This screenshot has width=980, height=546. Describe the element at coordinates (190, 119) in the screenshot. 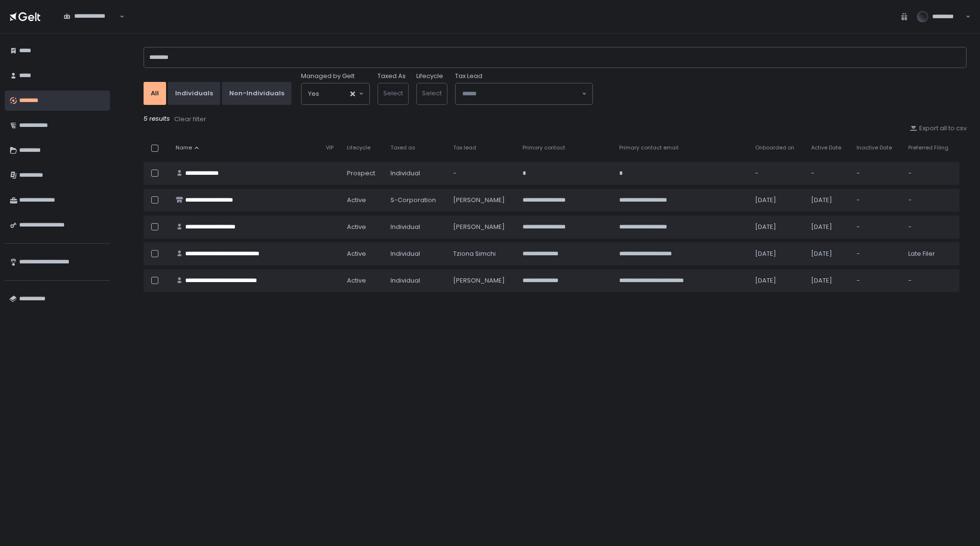

I see `div: Clear filter` at that location.